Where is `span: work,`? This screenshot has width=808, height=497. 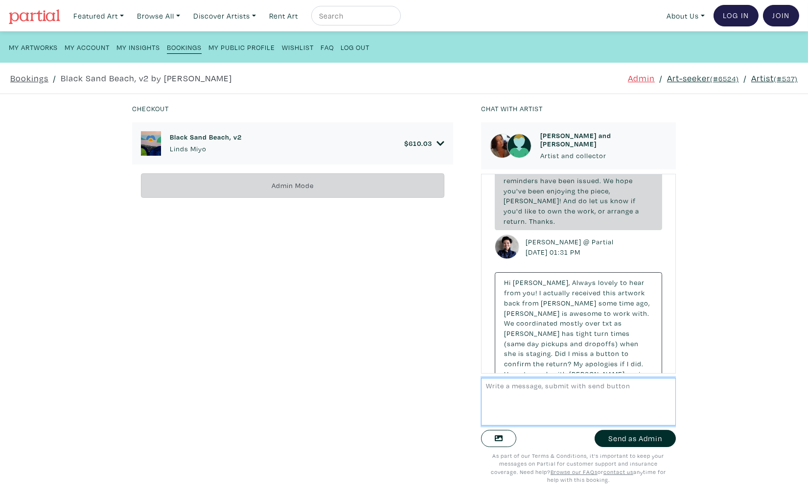 span: work, is located at coordinates (587, 210).